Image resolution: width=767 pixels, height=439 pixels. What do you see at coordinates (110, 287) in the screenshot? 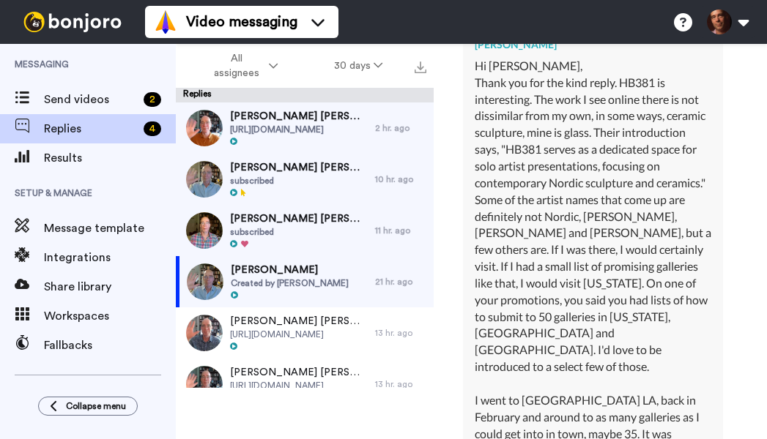
I see `span: Share library` at bounding box center [110, 287].